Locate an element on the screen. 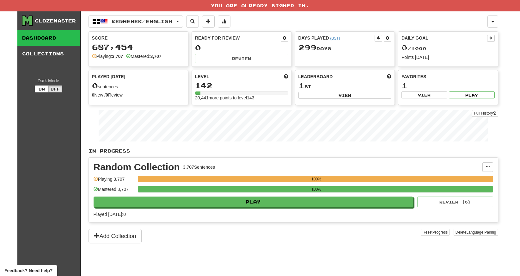 This screenshot has height=276, width=520. button: ResetProgress is located at coordinates (435, 232).